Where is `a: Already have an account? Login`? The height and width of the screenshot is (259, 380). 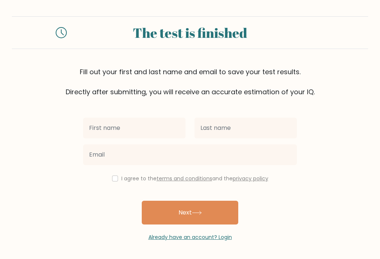 a: Already have an account? Login is located at coordinates (190, 237).